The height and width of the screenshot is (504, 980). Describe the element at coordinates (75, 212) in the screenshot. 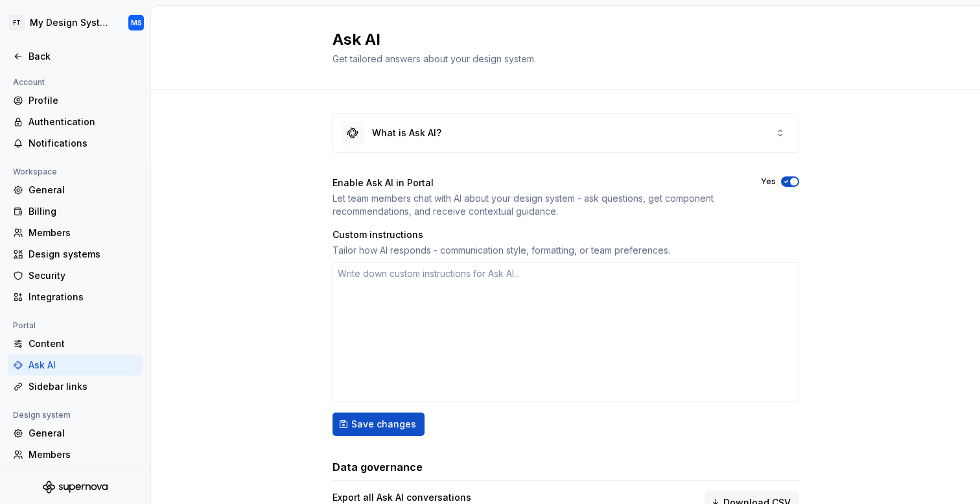

I see `a: Billing` at that location.